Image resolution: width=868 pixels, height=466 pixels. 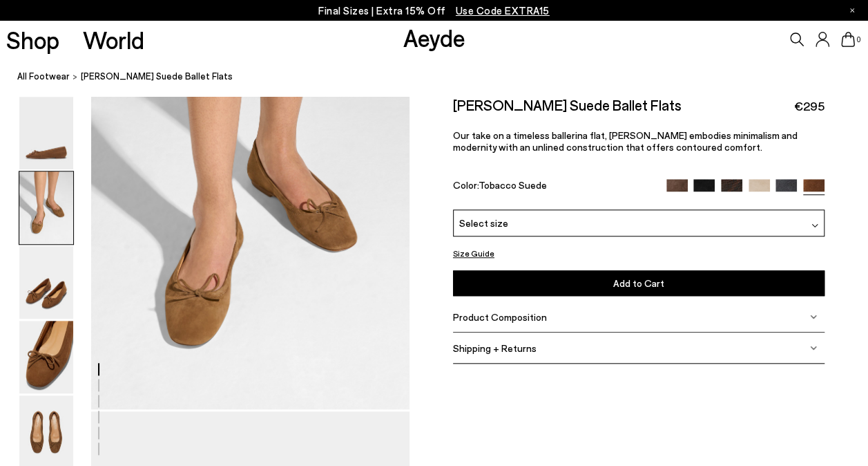 I want to click on a: Shop, so click(x=33, y=40).